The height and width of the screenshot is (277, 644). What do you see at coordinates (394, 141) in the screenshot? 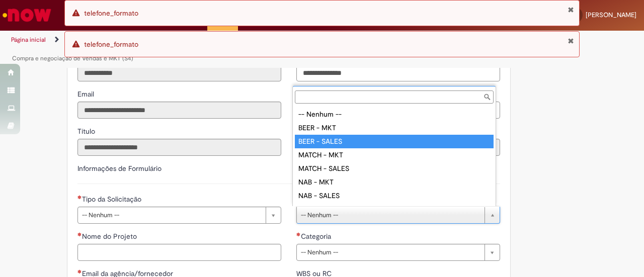
I see `div: BEER - SALES` at bounding box center [394, 141].